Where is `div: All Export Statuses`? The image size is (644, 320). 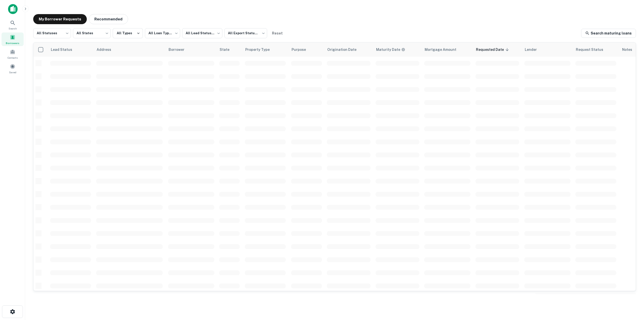
div: All Export Statuses is located at coordinates (246, 33).